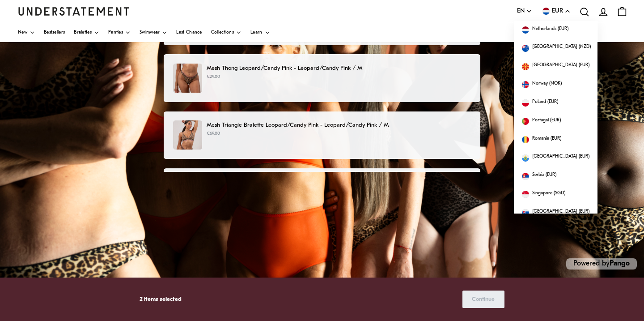 This screenshot has width=644, height=321. Describe the element at coordinates (602, 264) in the screenshot. I see `p: Powered by` at that location.